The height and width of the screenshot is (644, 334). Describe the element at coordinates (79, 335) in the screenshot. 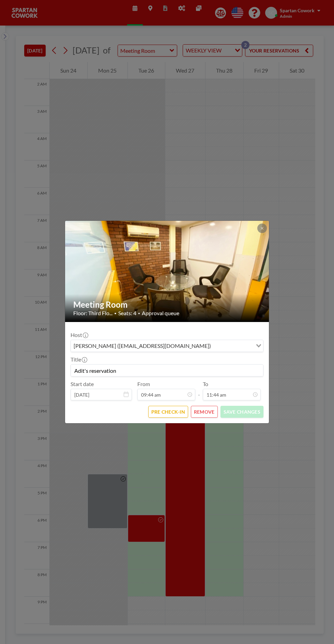

I see `label: Host` at that location.